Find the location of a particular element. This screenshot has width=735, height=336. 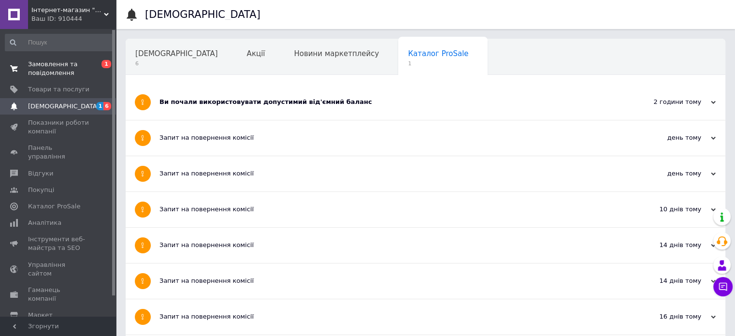

span: Замовлення та повідомлення is located at coordinates (58, 69).